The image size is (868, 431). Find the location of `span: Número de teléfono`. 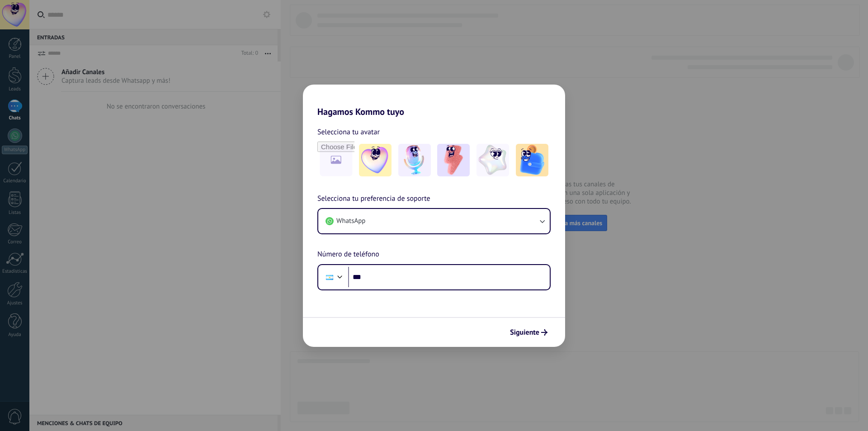

span: Número de teléfono is located at coordinates (348, 255).